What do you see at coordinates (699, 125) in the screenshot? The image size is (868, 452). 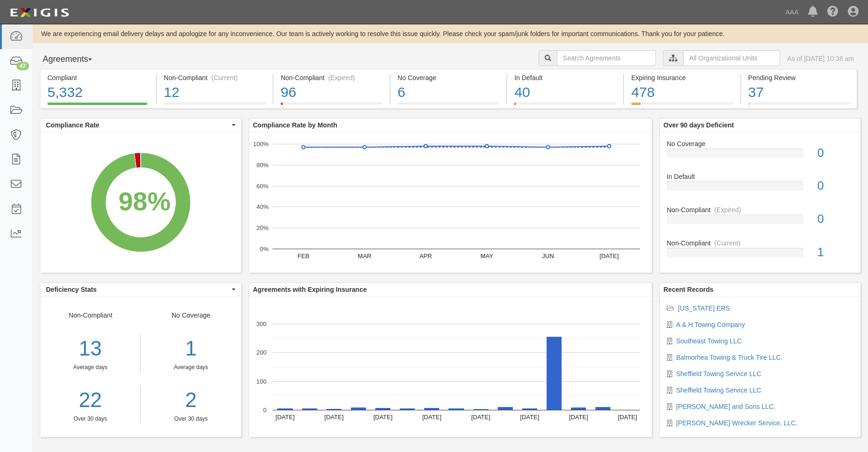 I see `b: Over 90 days Deficient` at bounding box center [699, 125].